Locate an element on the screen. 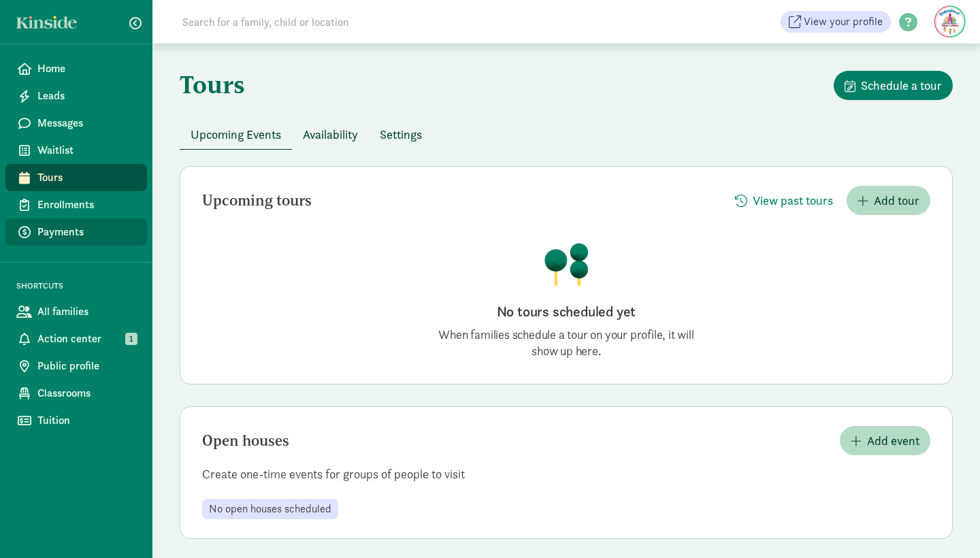  h2: Upcoming tours is located at coordinates (256, 201).